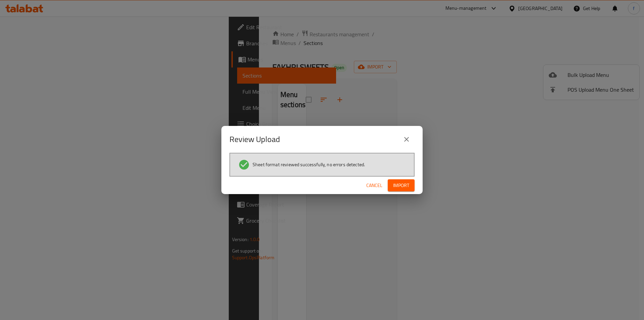  Describe the element at coordinates (375, 185) in the screenshot. I see `span: Cancel` at that location.